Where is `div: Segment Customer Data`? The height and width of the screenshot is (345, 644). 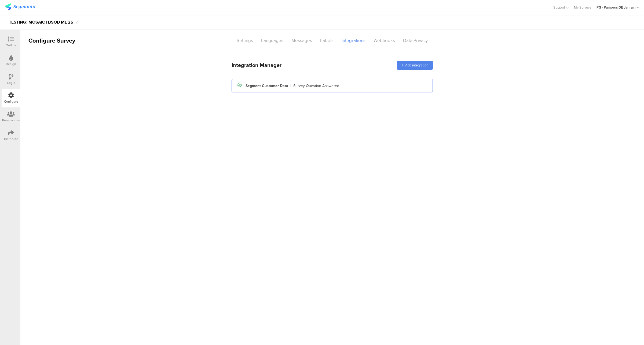
div: Segment Customer Data is located at coordinates (267, 86).